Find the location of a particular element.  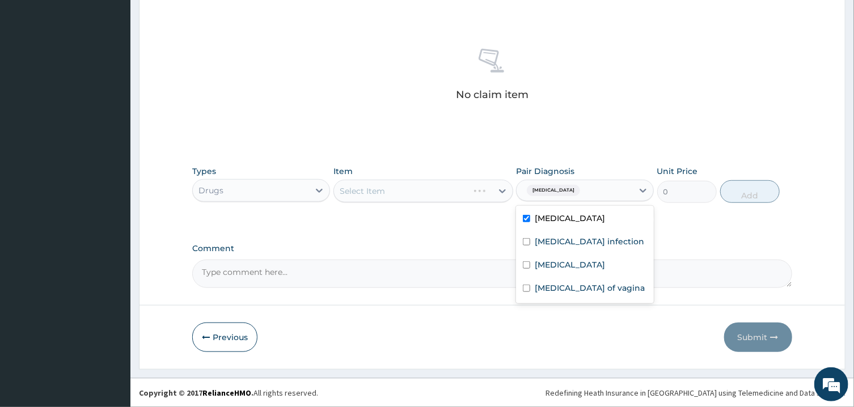

button: Submit is located at coordinates (758, 337).